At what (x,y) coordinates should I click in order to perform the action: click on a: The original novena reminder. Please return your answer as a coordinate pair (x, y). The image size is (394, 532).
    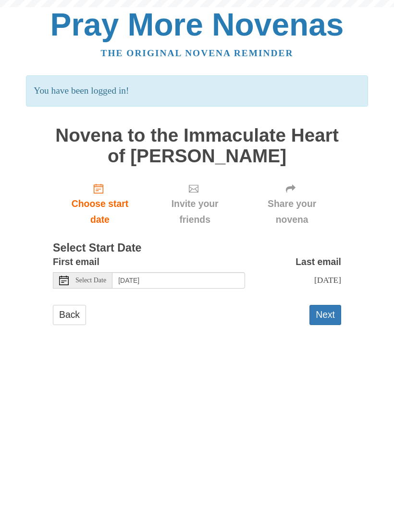
    Looking at the image, I should click on (197, 53).